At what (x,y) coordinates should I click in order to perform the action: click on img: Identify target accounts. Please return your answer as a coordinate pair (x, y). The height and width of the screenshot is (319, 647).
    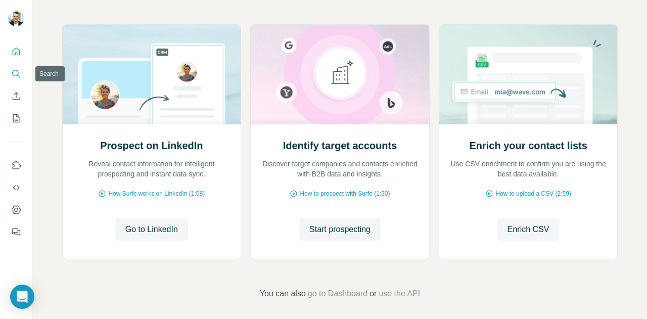
    Looking at the image, I should click on (340, 74).